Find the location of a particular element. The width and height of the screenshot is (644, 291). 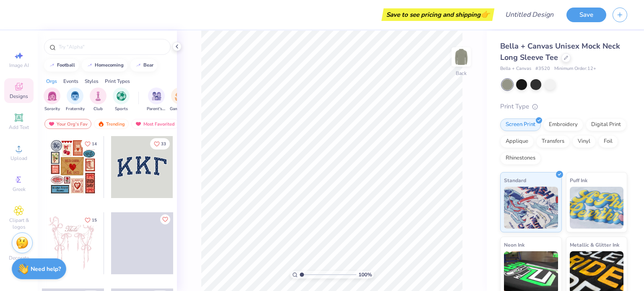

div: Foil is located at coordinates (608, 142).